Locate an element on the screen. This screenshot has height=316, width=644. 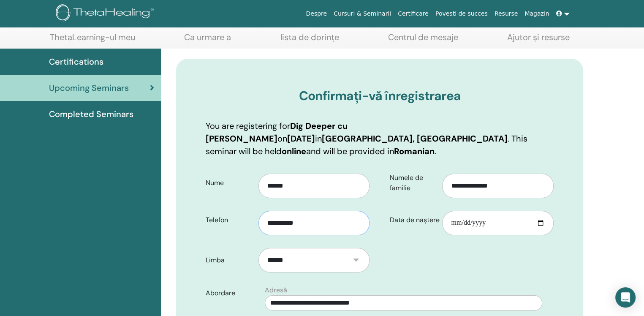
a: Ajutor și resurse is located at coordinates (538, 40).